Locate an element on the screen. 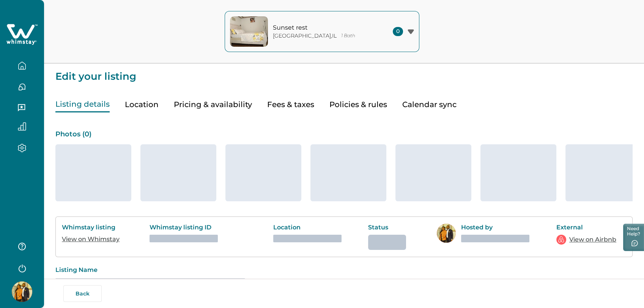  p: Whimstay listing is located at coordinates (92, 228).